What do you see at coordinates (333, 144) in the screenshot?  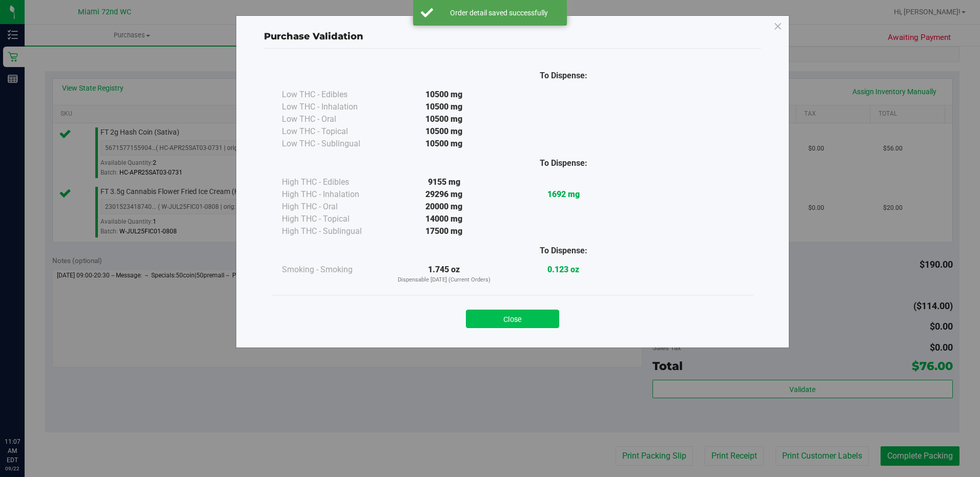 I see `div: Low THC - Sublingual` at bounding box center [333, 144].